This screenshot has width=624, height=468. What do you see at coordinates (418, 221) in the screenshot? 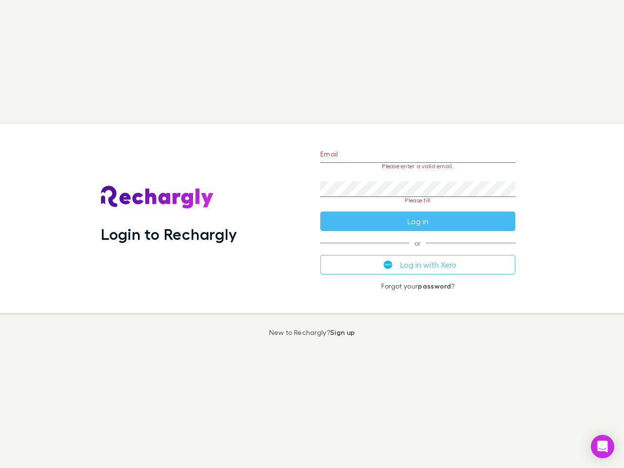
I see `button: Log in` at bounding box center [418, 221].